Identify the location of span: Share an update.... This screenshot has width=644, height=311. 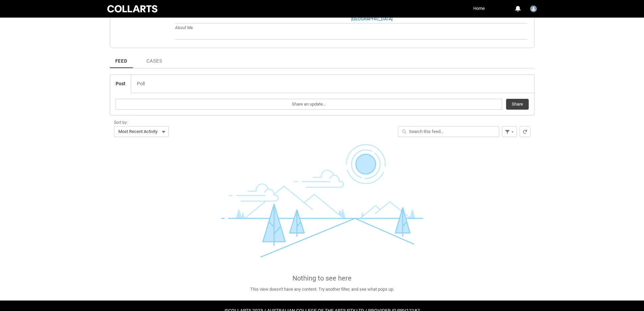
(309, 104).